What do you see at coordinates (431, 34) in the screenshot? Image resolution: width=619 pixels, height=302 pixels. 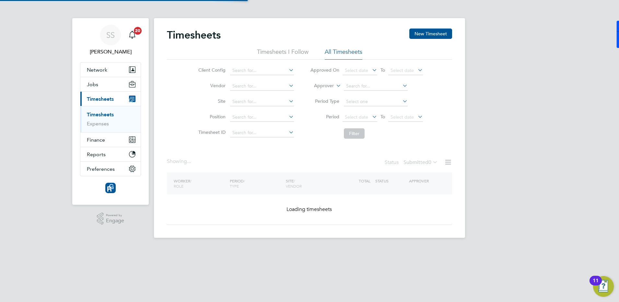 I see `button: New Timesheet` at bounding box center [431, 34].